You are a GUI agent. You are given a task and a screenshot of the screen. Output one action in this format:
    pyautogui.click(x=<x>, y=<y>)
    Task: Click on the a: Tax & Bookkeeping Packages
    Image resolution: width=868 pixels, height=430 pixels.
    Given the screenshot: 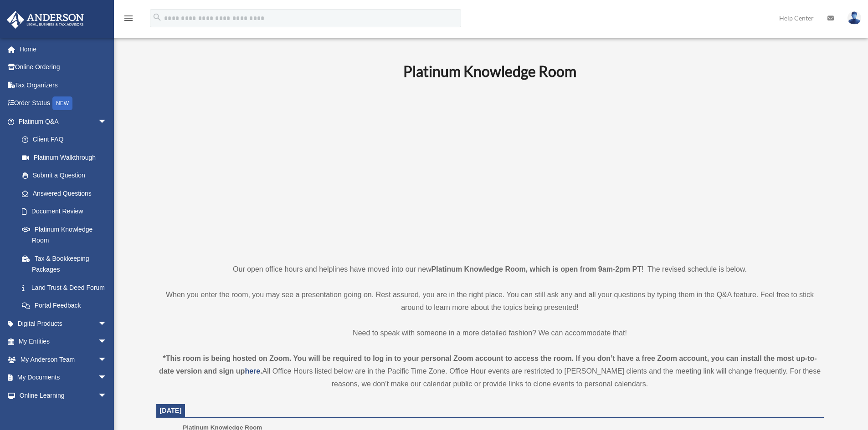 What is the action you would take?
    pyautogui.click(x=67, y=264)
    